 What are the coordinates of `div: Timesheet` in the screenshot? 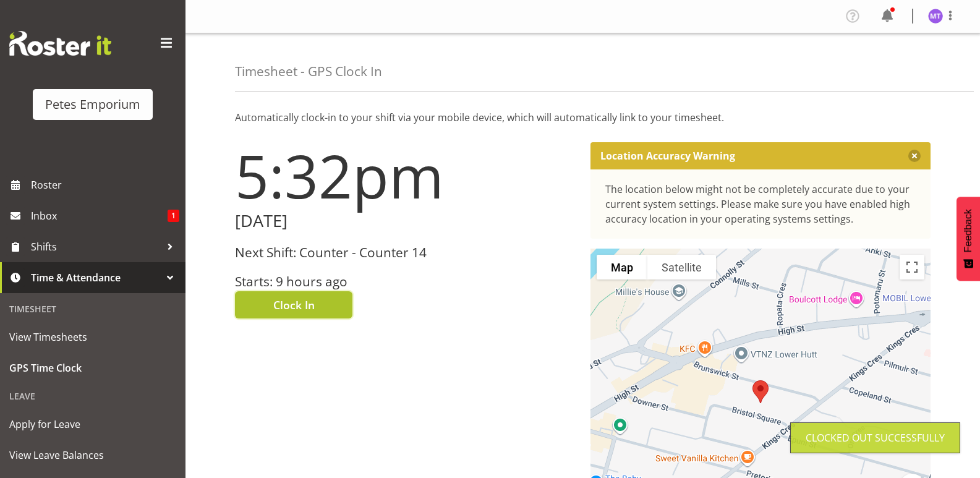 It's located at (93, 308).